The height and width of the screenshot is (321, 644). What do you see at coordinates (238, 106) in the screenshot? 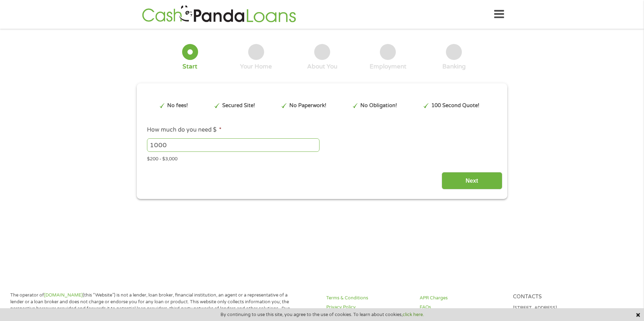
I see `p: Secured Site!` at bounding box center [238, 106].